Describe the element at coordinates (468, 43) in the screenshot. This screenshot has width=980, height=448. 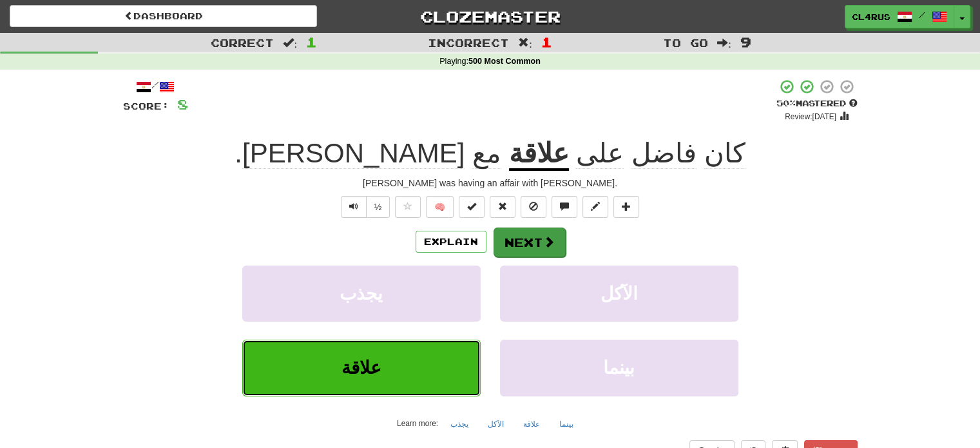
I see `span: Incorrect` at that location.